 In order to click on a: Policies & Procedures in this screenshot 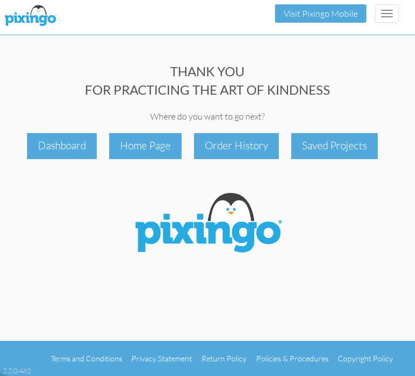, I will do `click(292, 358)`.